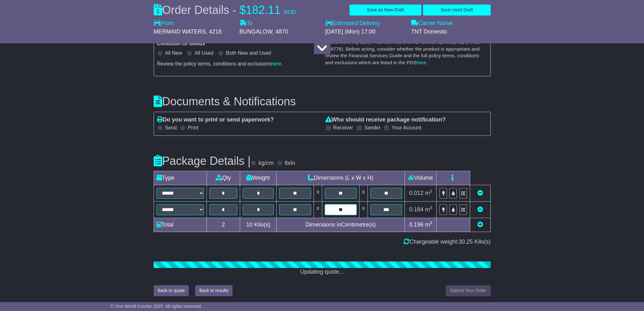 This screenshot has width=644, height=311. What do you see at coordinates (180, 225) in the screenshot?
I see `td: Total` at bounding box center [180, 225].